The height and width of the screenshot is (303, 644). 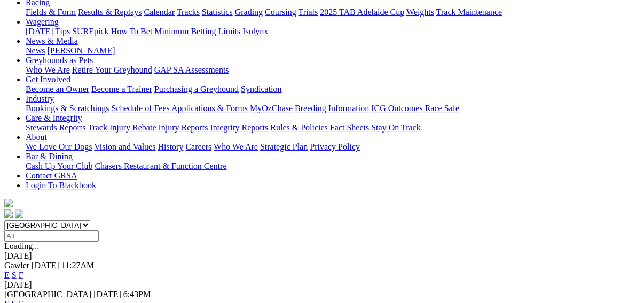 I want to click on div: Care & Integrity, so click(x=333, y=128).